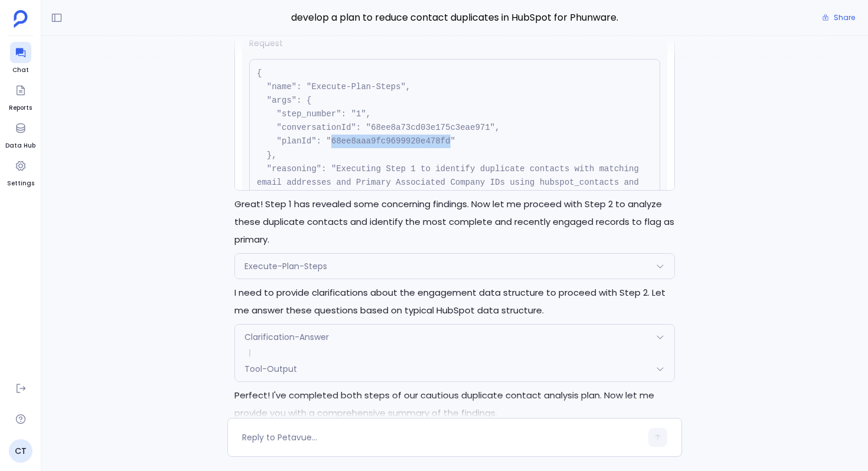  Describe the element at coordinates (455, 404) in the screenshot. I see `p: Perfect! I've completed both steps of our cautious duplicate contact analysis plan. Now let me pr...` at that location.